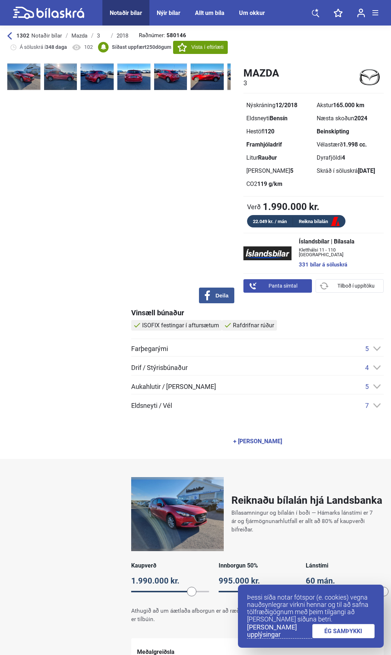 The height and width of the screenshot is (655, 391). I want to click on b: Rauður, so click(268, 157).